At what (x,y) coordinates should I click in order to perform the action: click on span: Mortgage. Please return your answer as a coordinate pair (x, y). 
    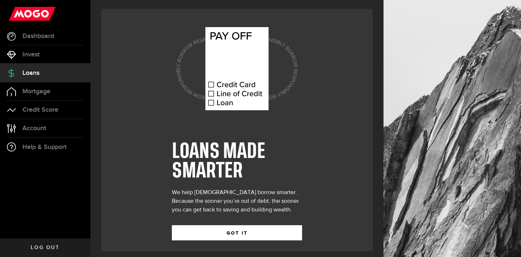
    Looking at the image, I should click on (36, 92).